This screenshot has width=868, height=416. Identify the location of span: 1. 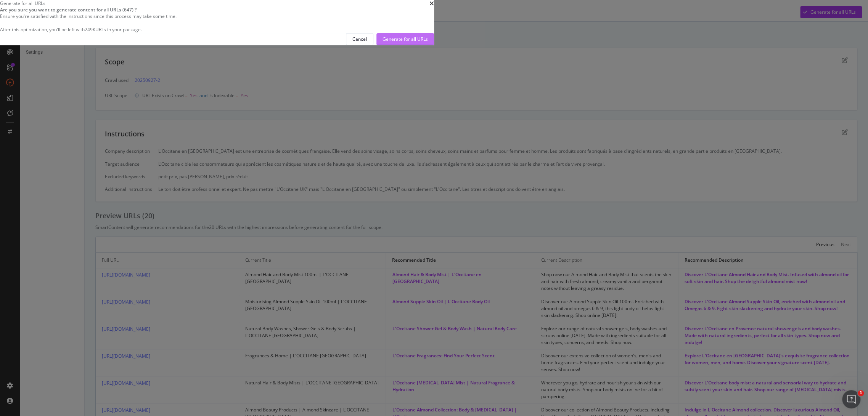
(861, 393).